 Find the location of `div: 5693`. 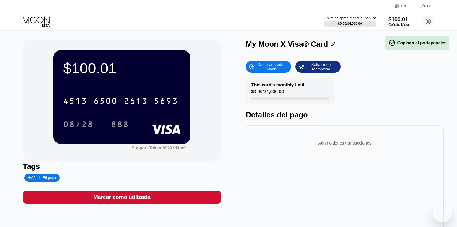

div: 5693 is located at coordinates (166, 102).